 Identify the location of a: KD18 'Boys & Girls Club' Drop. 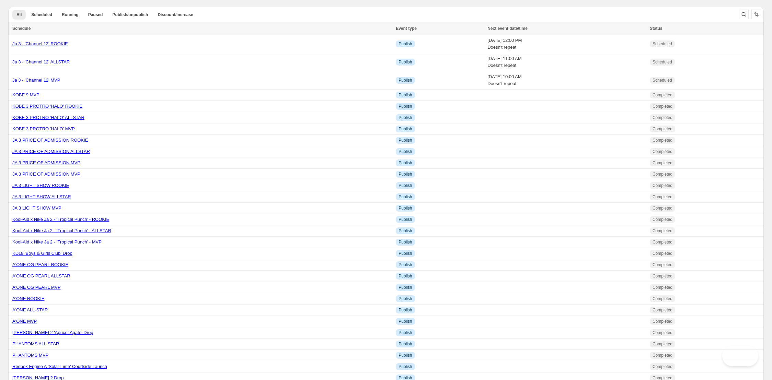
(42, 253).